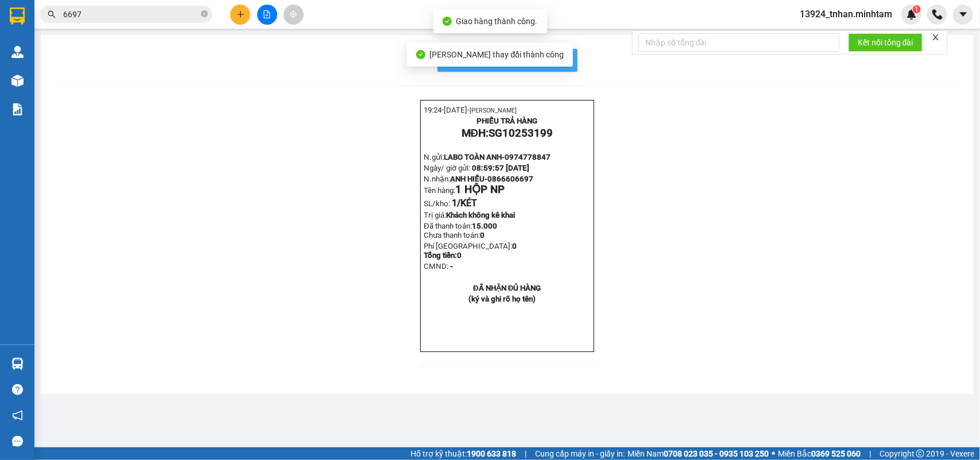 This screenshot has height=460, width=980. Describe the element at coordinates (240, 14) in the screenshot. I see `button: plus` at that location.